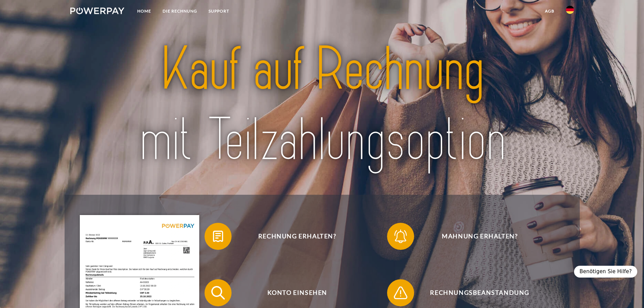  I want to click on img: de, so click(570, 10).